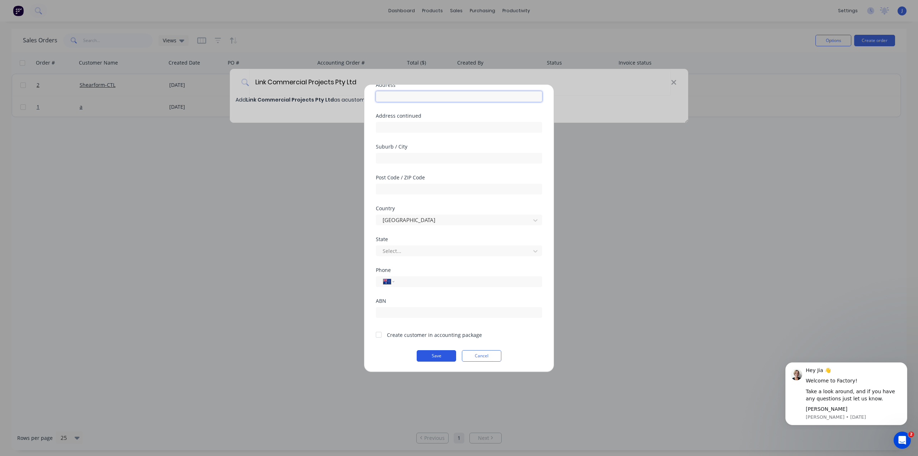 Image resolution: width=918 pixels, height=456 pixels. What do you see at coordinates (459, 208) in the screenshot?
I see `div: Country` at bounding box center [459, 208].